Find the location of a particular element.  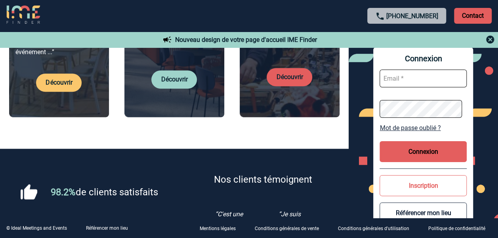

p: Politique de confidentialité is located at coordinates (457, 229).